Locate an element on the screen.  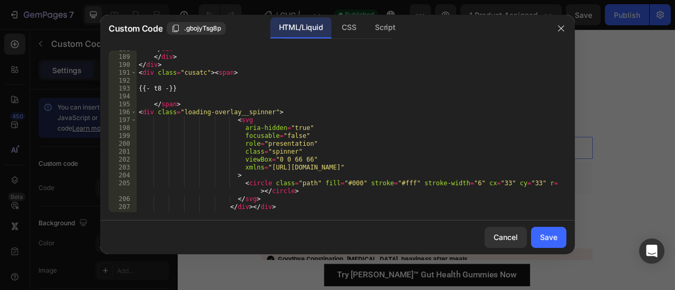
button: Save is located at coordinates (548, 238).